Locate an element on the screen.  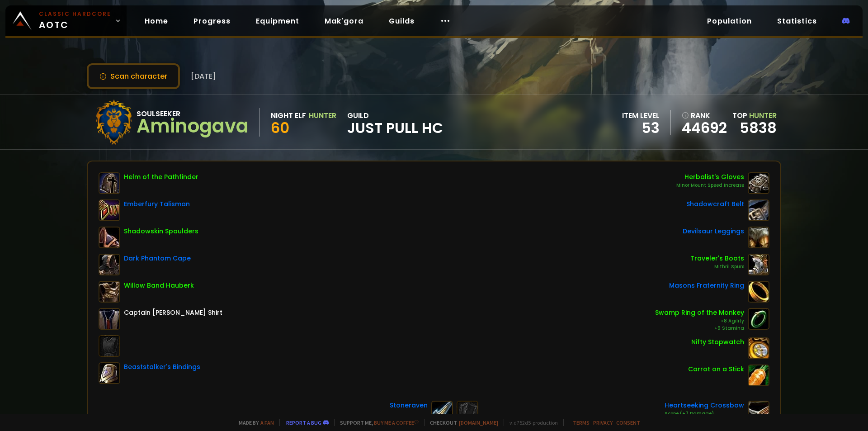
a: 5838 is located at coordinates (759, 127).